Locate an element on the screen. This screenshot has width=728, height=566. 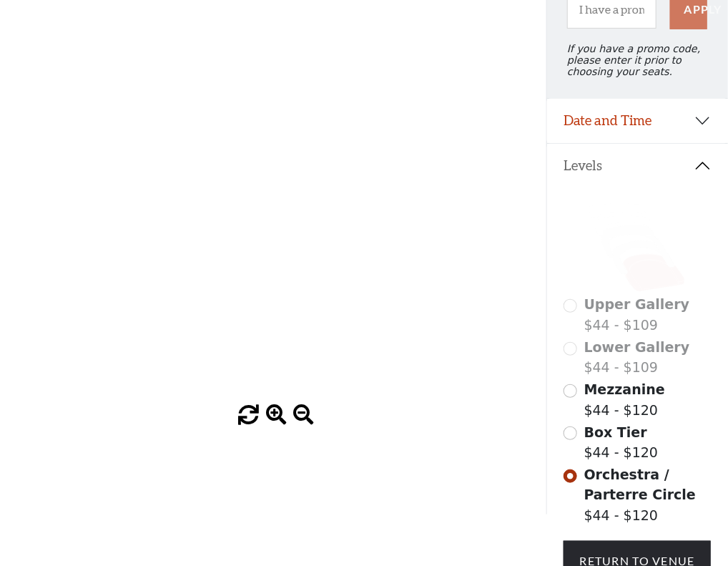
span: Lower Gallery is located at coordinates (638, 347).